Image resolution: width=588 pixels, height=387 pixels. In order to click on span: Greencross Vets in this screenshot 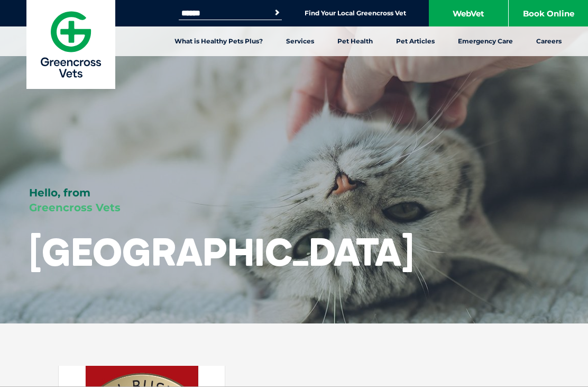, I will do `click(75, 207)`.